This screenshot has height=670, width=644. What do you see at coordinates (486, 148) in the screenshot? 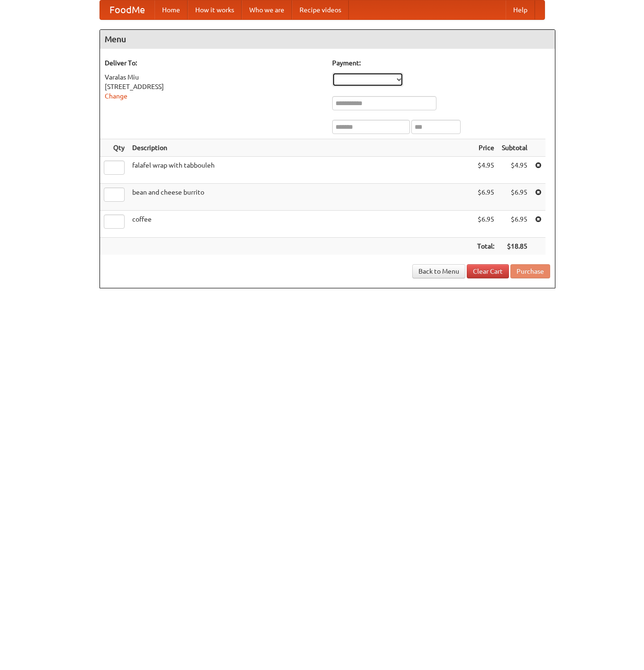
I see `th: Price` at bounding box center [486, 148].